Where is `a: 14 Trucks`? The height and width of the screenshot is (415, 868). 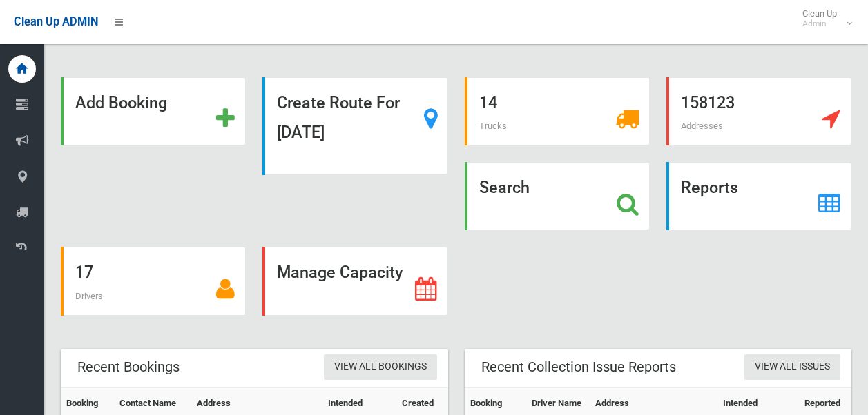 a: 14 Trucks is located at coordinates (557, 111).